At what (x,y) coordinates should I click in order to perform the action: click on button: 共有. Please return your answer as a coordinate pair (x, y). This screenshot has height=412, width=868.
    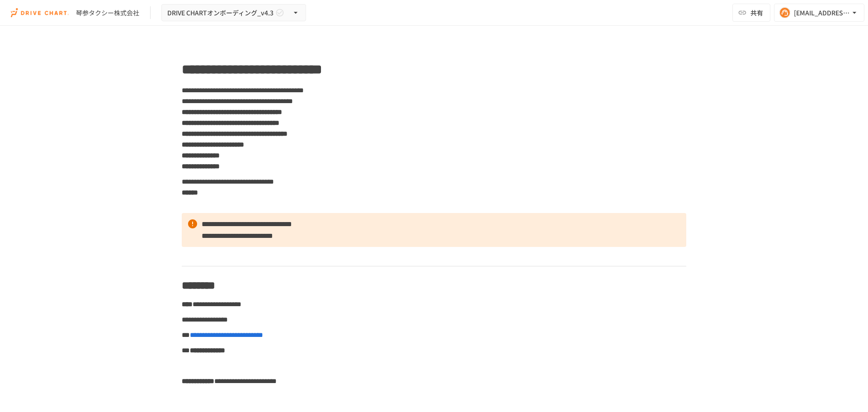
    Looking at the image, I should click on (752, 12).